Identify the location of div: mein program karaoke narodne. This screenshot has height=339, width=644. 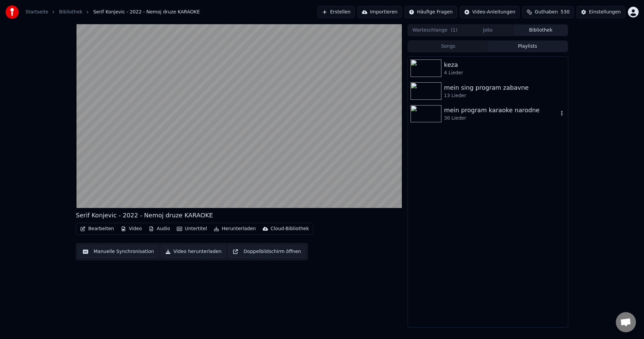
(501, 110).